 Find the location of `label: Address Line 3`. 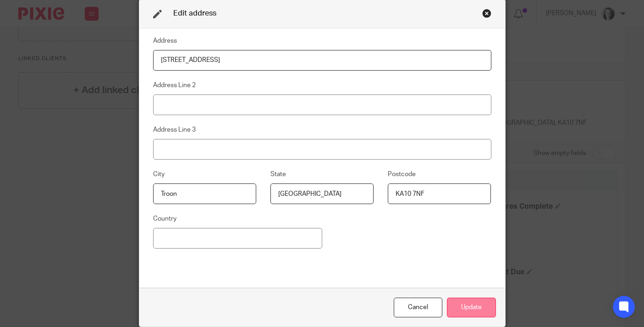

label: Address Line 3 is located at coordinates (174, 130).